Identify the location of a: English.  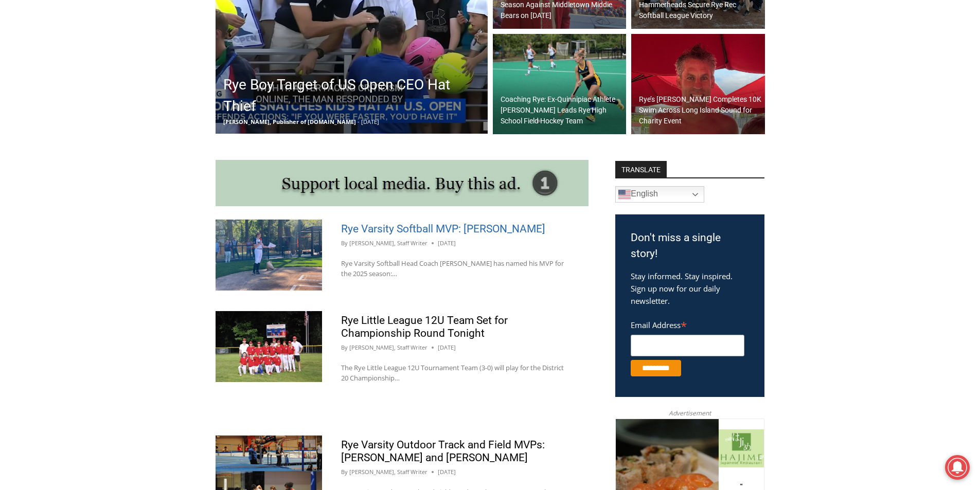
(659, 195).